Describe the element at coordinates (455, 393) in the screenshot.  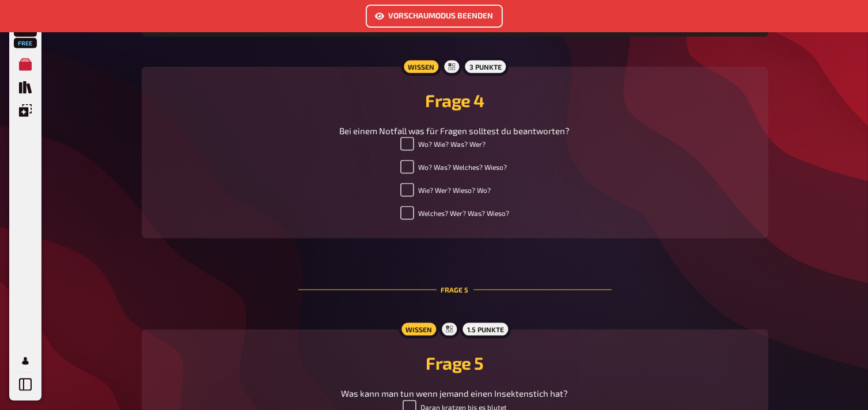
I see `span: Was kann man tun wenn jemand einen Insektenstich hat?` at that location.